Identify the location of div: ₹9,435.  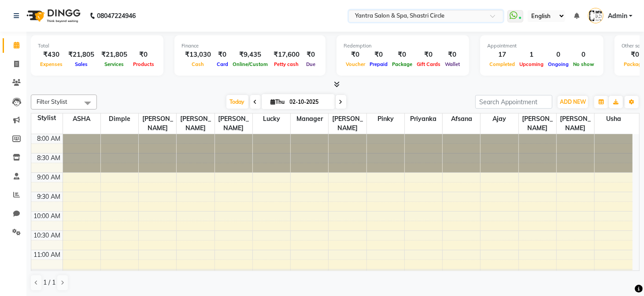
(250, 55).